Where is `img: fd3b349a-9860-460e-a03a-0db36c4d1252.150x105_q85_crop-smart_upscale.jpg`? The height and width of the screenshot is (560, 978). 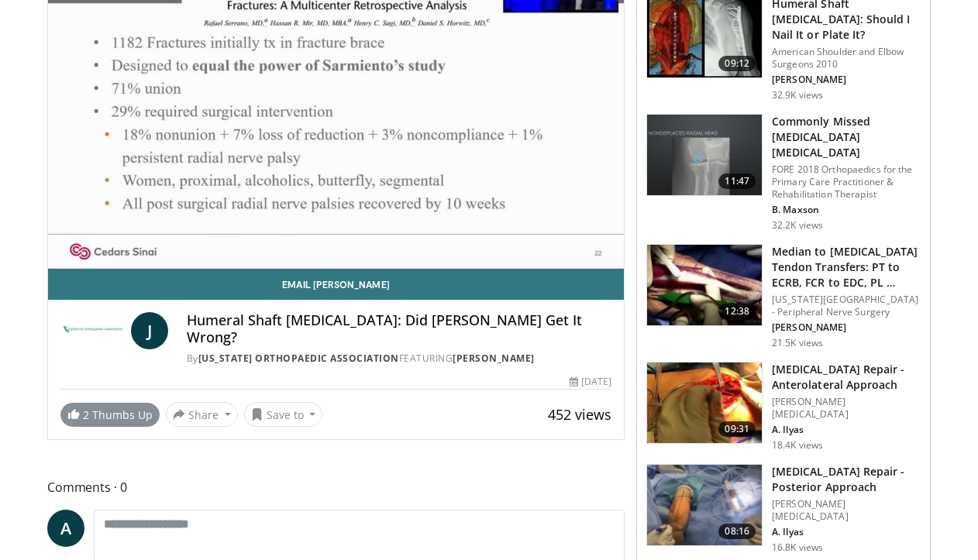 img: fd3b349a-9860-460e-a03a-0db36c4d1252.150x105_q85_crop-smart_upscale.jpg is located at coordinates (704, 403).